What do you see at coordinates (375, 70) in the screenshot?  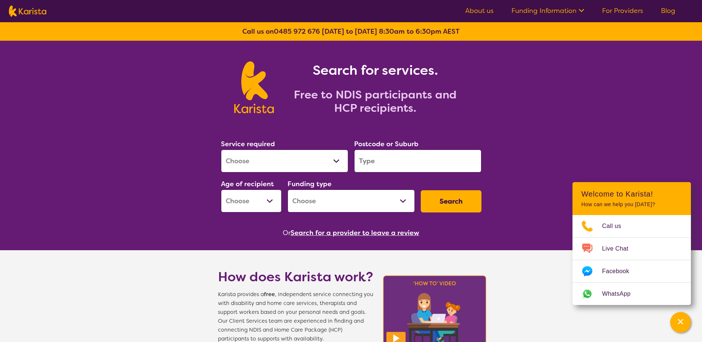 I see `h1: Search for services.` at bounding box center [375, 70].